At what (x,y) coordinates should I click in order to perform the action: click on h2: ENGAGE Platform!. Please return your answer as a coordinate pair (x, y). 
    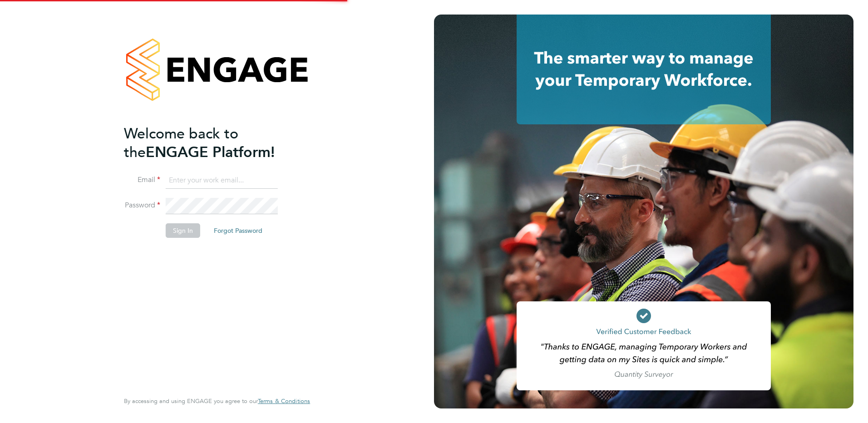
    Looking at the image, I should click on (213, 143).